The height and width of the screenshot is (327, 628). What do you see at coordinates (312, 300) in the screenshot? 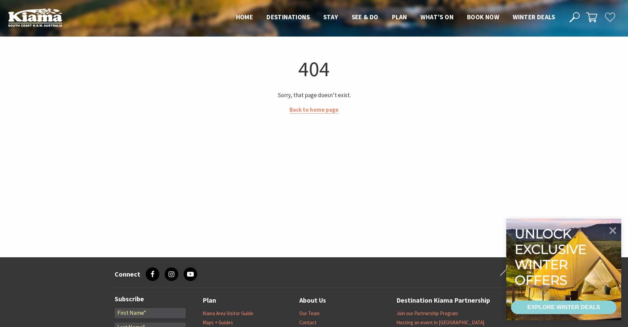
I see `a: About Us` at bounding box center [312, 300].